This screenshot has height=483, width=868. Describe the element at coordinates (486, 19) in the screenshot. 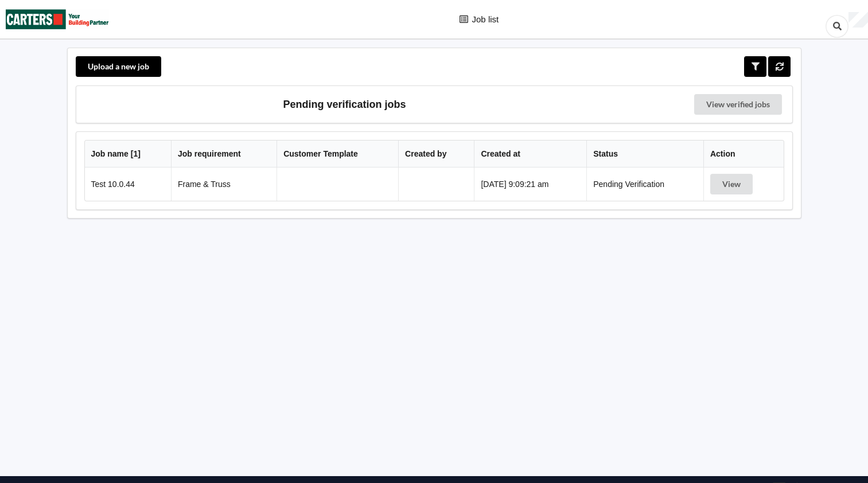

I see `span: Job list` at that location.